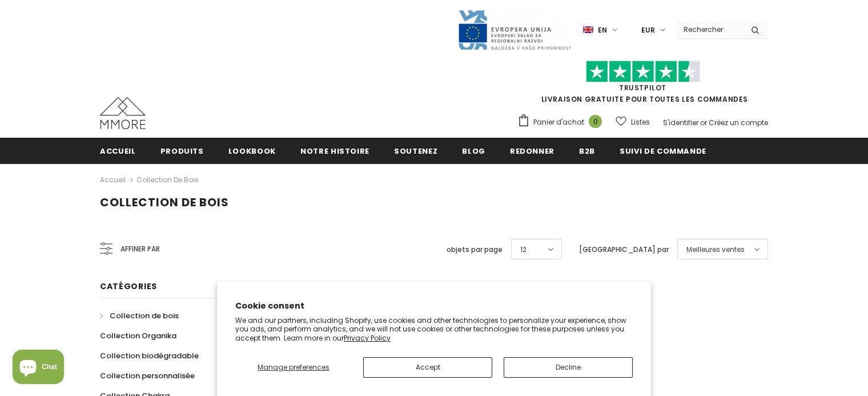 This screenshot has height=396, width=868. What do you see at coordinates (252, 151) in the screenshot?
I see `span: Lookbook` at bounding box center [252, 151].